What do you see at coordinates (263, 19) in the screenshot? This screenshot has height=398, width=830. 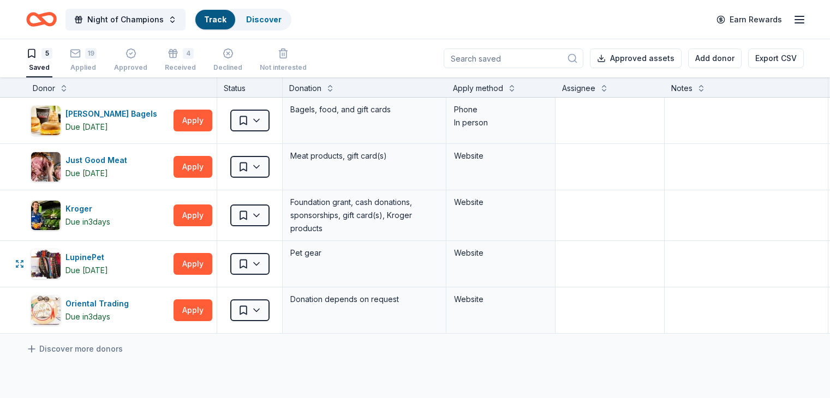 I see `a: Discover` at bounding box center [263, 19].